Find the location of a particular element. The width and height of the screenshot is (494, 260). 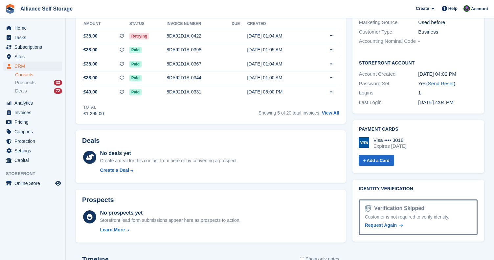

a: Alliance Self Storage is located at coordinates (46, 9).